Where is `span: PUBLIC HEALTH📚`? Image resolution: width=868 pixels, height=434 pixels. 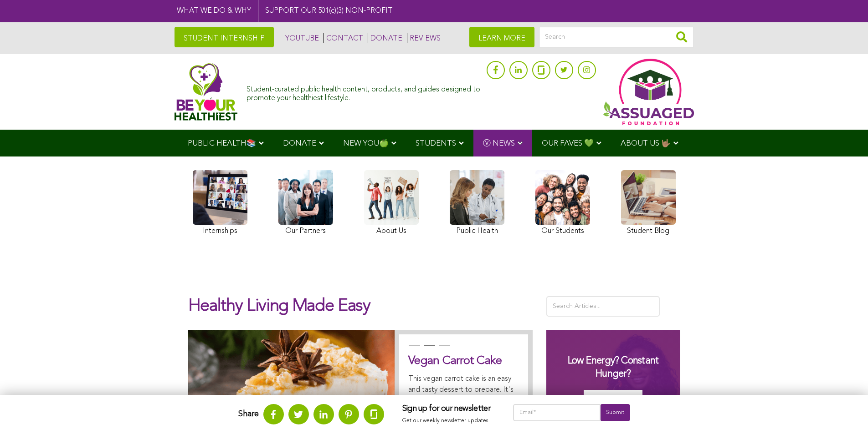
span: PUBLIC HEALTH📚 is located at coordinates (222, 143).